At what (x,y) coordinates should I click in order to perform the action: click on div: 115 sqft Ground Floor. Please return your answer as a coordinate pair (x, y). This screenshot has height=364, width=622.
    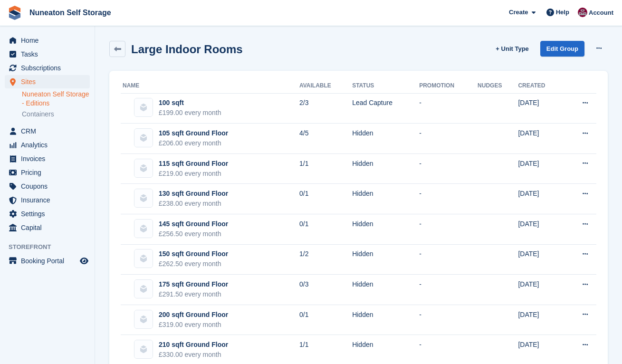
    Looking at the image, I should click on (193, 163).